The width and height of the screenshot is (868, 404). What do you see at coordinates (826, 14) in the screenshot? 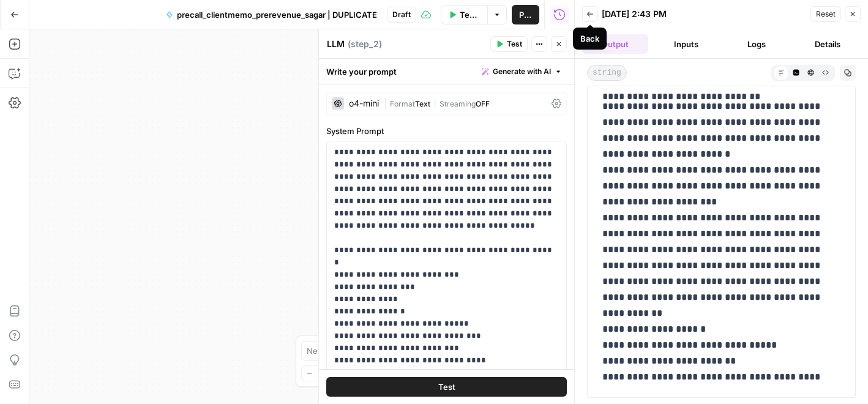
I see `button: Reset` at bounding box center [826, 14].